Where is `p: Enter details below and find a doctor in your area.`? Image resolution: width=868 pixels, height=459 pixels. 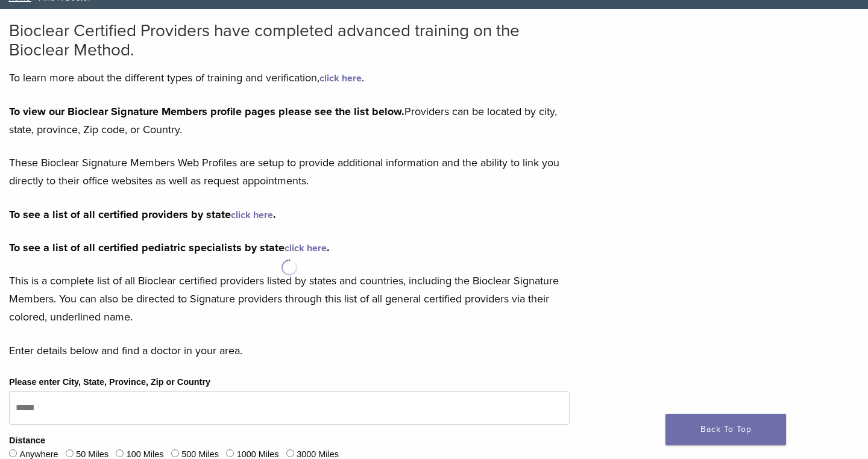
p: Enter details below and find a doctor in your area. is located at coordinates (290, 351).